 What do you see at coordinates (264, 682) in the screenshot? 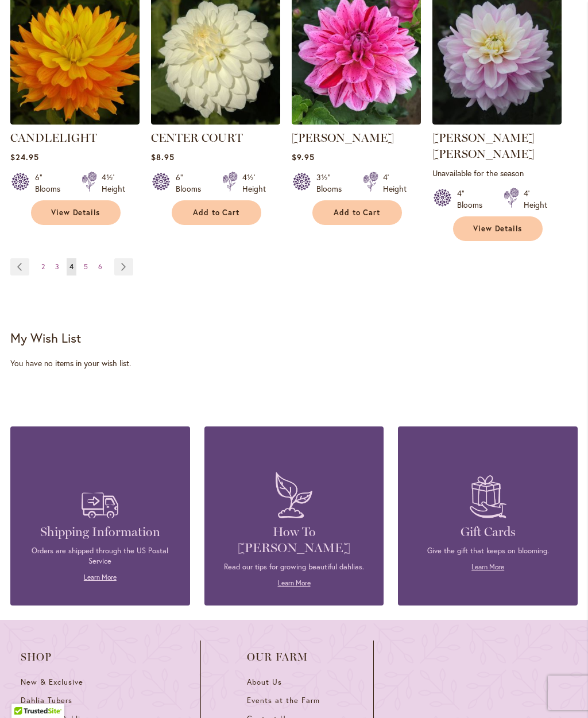
I see `span: About Us` at bounding box center [264, 682].